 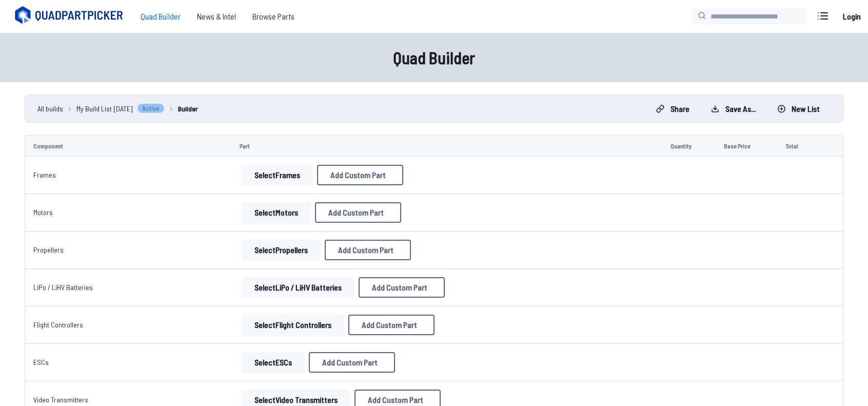 What do you see at coordinates (434, 58) in the screenshot?
I see `h1: Quad Builder` at bounding box center [434, 58].